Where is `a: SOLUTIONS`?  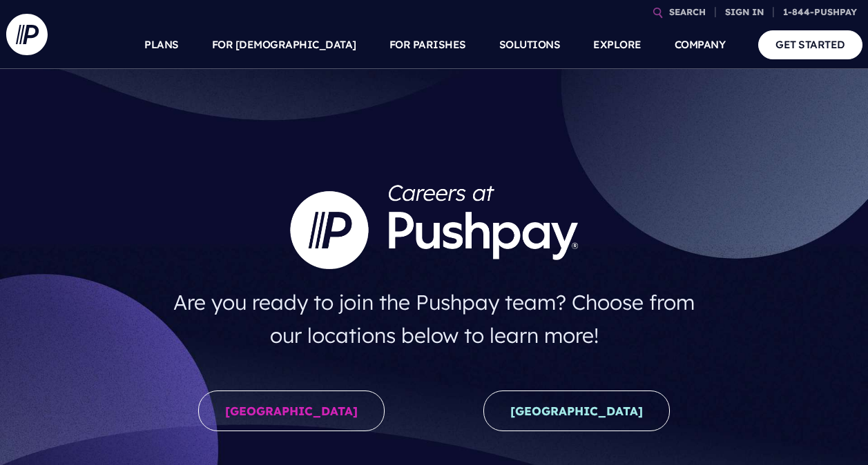
a: SOLUTIONS is located at coordinates (529, 45).